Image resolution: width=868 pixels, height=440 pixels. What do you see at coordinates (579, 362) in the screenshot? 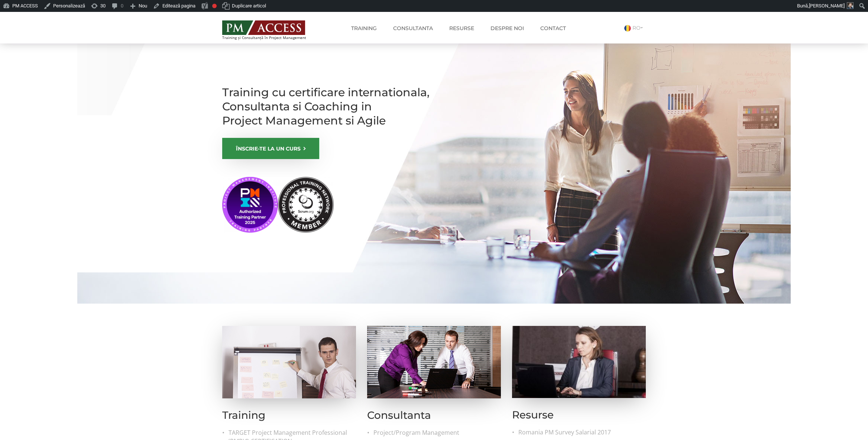
I see `img: Resurse` at bounding box center [579, 362].